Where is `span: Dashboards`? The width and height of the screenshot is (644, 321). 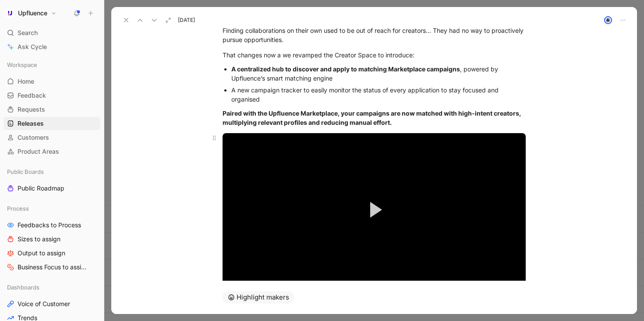 span: Dashboards is located at coordinates (23, 287).